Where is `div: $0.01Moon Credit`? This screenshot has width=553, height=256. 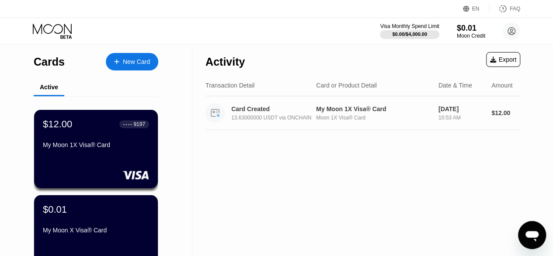
div: $0.01Moon Credit is located at coordinates (471, 31).